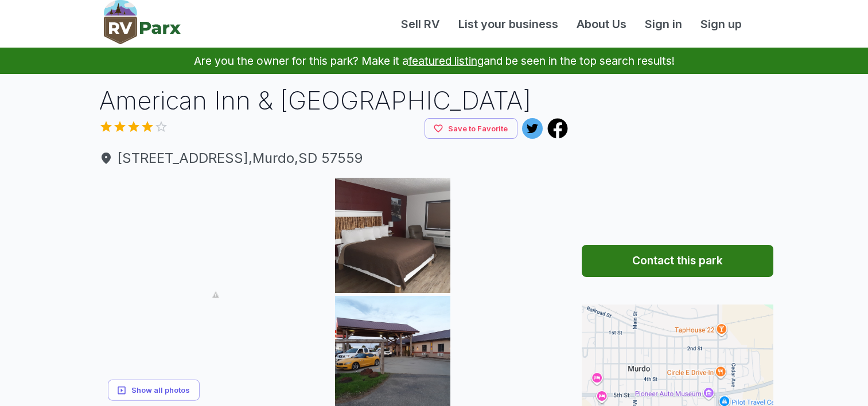 This screenshot has width=868, height=406. I want to click on a: About Us, so click(601, 24).